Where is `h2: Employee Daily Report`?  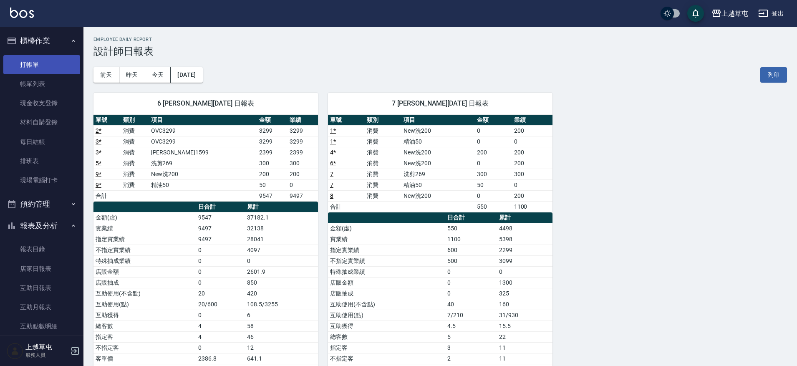 h2: Employee Daily Report is located at coordinates (440, 39).